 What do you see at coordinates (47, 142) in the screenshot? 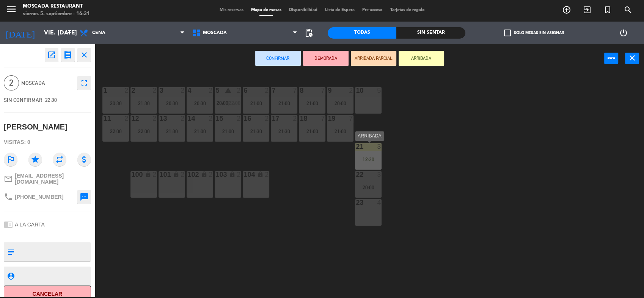
I see `div: Visitas: 0` at bounding box center [47, 142].